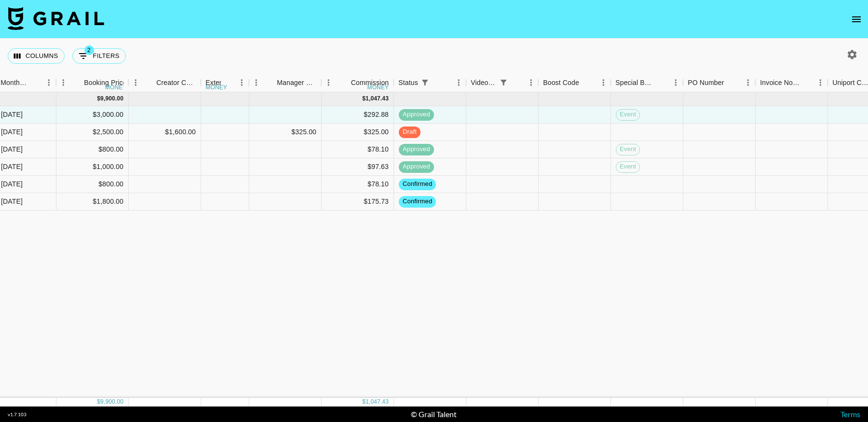  Describe the element at coordinates (370, 83) in the screenshot. I see `div: Commission` at that location.